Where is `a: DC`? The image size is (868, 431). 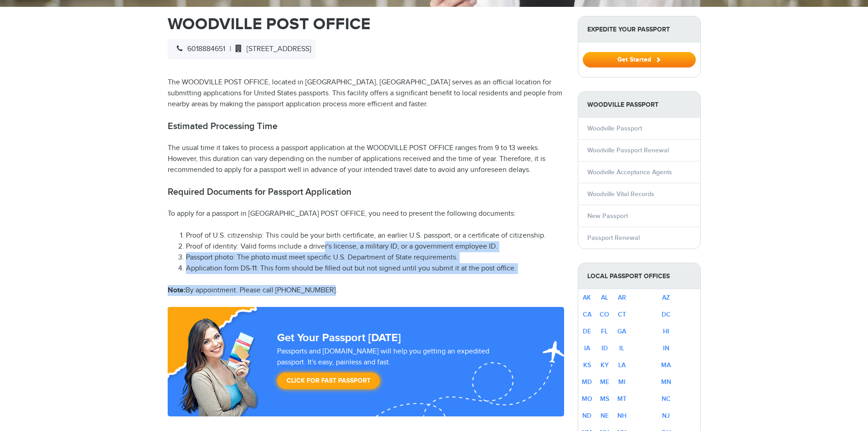 a: DC is located at coordinates (666, 314).